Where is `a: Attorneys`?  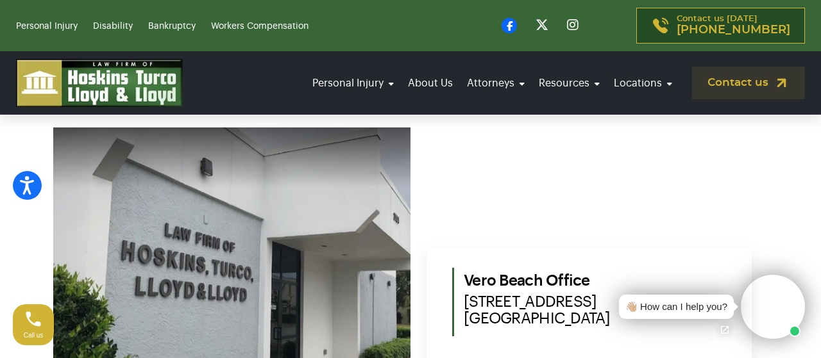 a: Attorneys is located at coordinates (496, 83).